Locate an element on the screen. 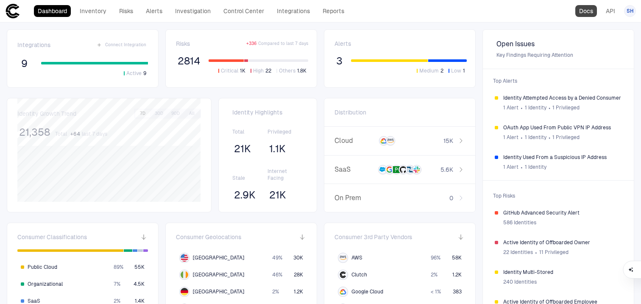  span: Clutch is located at coordinates (359, 275).